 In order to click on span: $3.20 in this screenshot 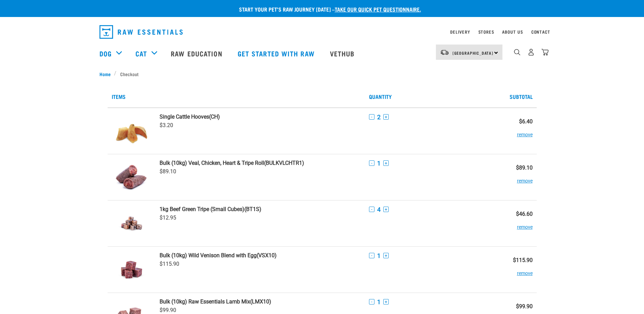, I will do `click(167, 125)`.